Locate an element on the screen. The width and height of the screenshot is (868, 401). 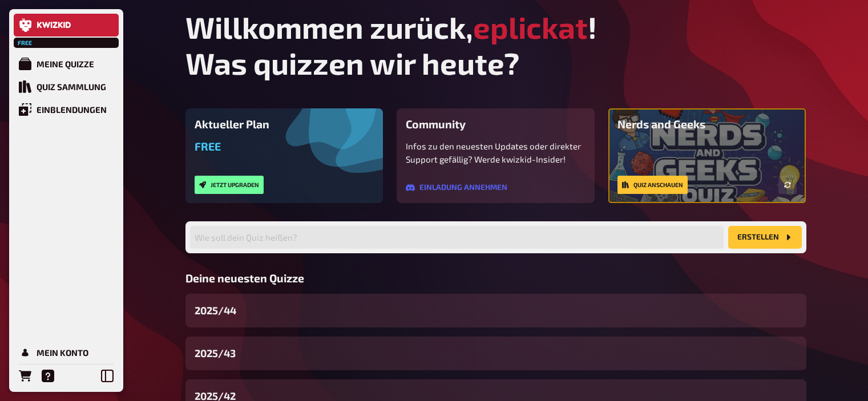
span: eplickat is located at coordinates (530, 27).